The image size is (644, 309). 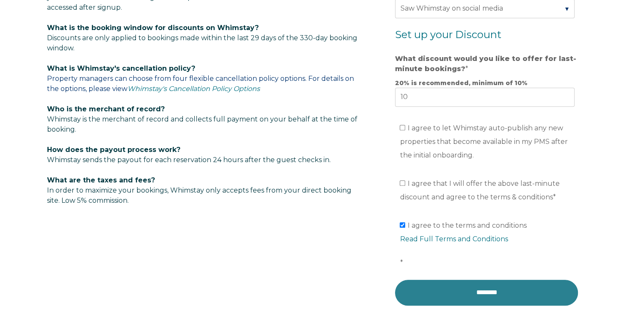 What do you see at coordinates (402, 127) in the screenshot?
I see `input: I agree to let Whimstay auto-publish any new properties that become available in my PMS after the...` at bounding box center [402, 127].